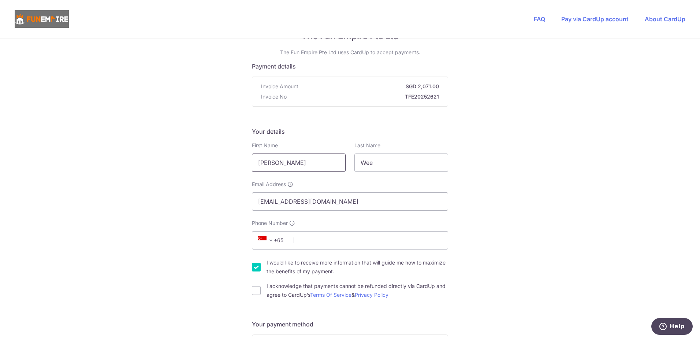 This screenshot has width=700, height=340. I want to click on label: First Name, so click(265, 145).